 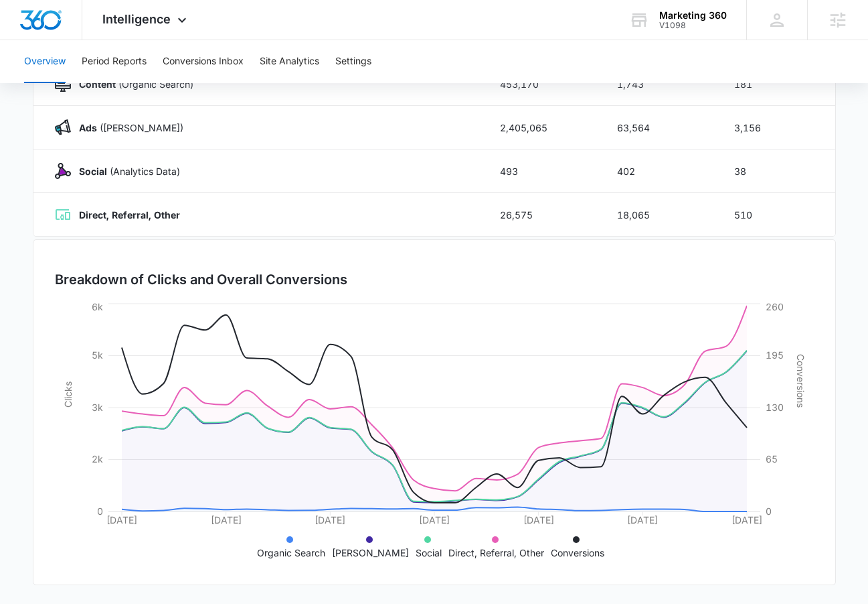 I want to click on p: Social, so click(x=428, y=552).